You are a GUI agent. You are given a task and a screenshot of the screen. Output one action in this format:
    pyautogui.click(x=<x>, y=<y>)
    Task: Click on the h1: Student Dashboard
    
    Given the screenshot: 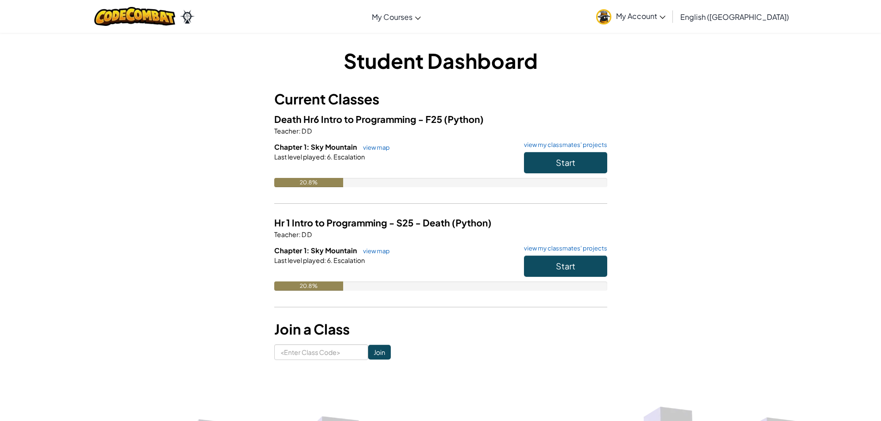 What is the action you would take?
    pyautogui.click(x=441, y=61)
    